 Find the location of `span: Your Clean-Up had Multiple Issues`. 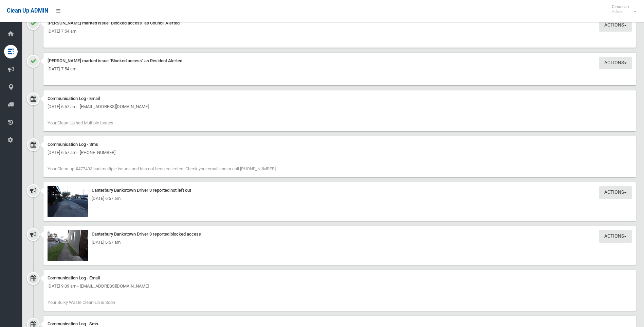

span: Your Clean-Up had Multiple Issues is located at coordinates (80, 123).